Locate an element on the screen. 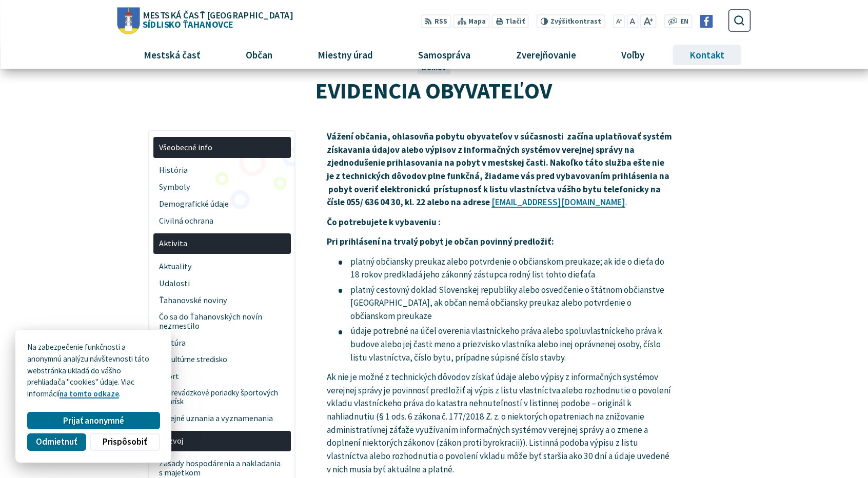 The width and height of the screenshot is (868, 478). span: Aktivita is located at coordinates (222, 243).